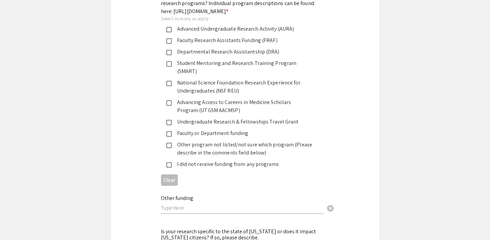  Describe the element at coordinates (331, 209) in the screenshot. I see `span: cancel` at that location.